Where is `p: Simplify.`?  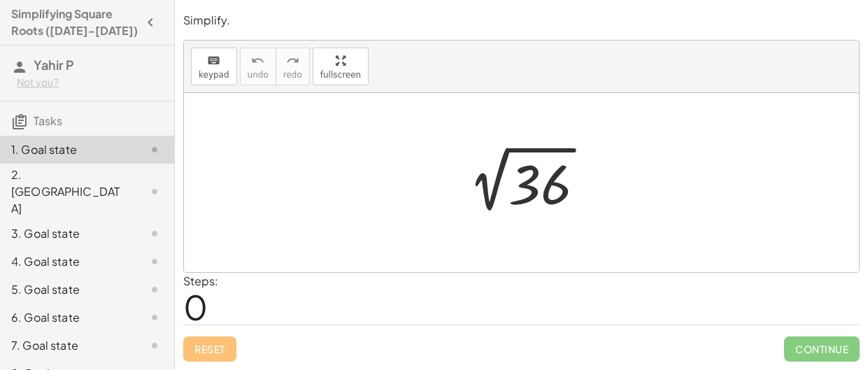
p: Simplify. is located at coordinates (521, 20).